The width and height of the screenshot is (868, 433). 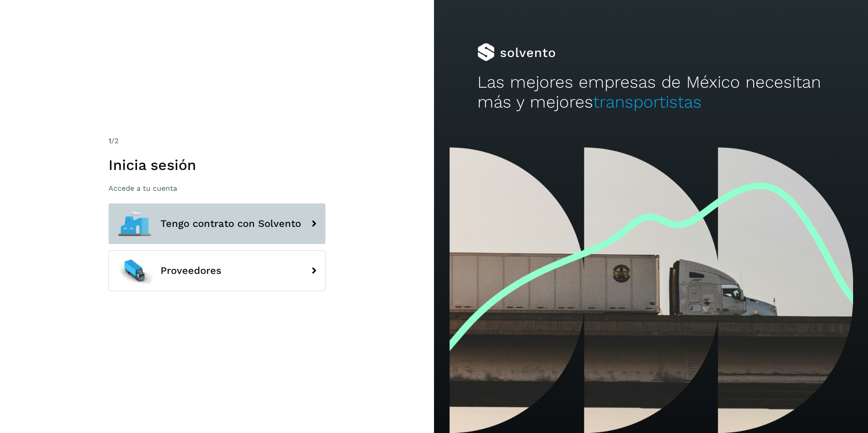 I want to click on button: Proveedores, so click(x=217, y=271).